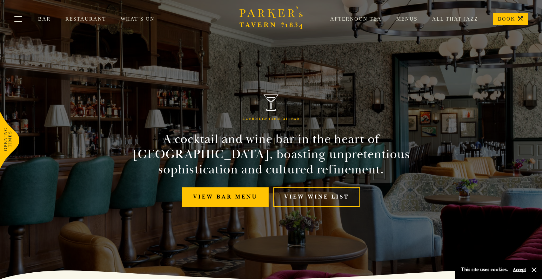 This screenshot has height=279, width=542. Describe the element at coordinates (484, 270) in the screenshot. I see `p: This site uses cookies.` at that location.